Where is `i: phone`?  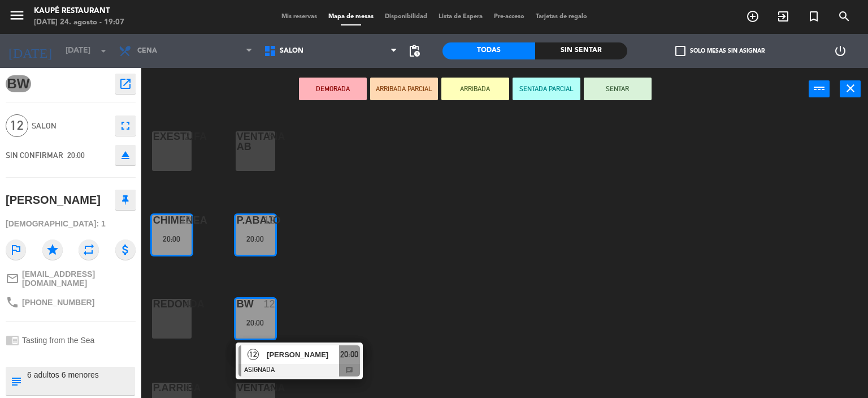 i: phone is located at coordinates (13, 302).